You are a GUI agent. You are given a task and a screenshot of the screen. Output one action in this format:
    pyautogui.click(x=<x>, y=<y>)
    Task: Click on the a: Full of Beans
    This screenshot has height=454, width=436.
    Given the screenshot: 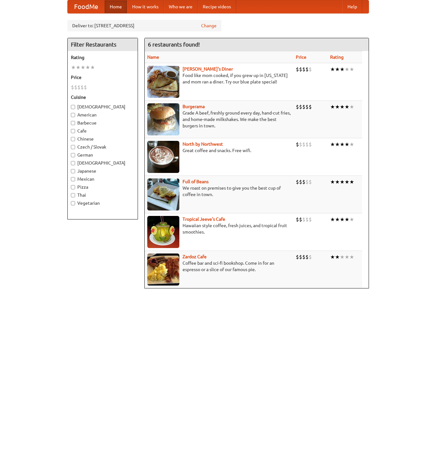 What is the action you would take?
    pyautogui.click(x=196, y=182)
    